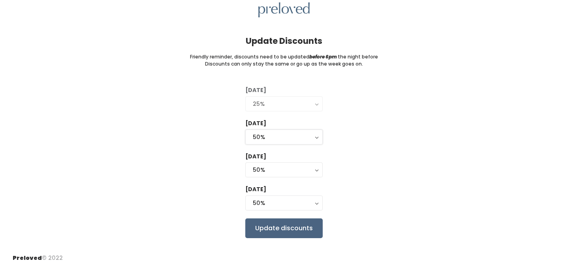  What do you see at coordinates (284, 57) in the screenshot?
I see `small: Friendly reminder, discounts need to be updated the night before` at bounding box center [284, 57].